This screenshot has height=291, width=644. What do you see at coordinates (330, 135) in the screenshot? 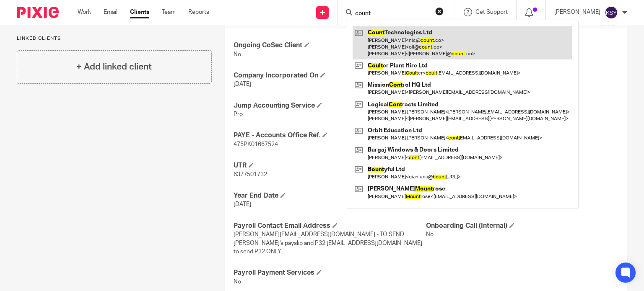
I see `h4: PAYE - Accounts Office Ref.` at bounding box center [330, 135].